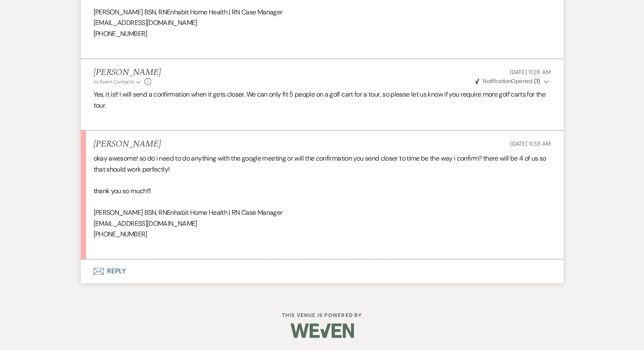 This screenshot has width=644, height=350. Describe the element at coordinates (322, 271) in the screenshot. I see `button: Reply` at that location.